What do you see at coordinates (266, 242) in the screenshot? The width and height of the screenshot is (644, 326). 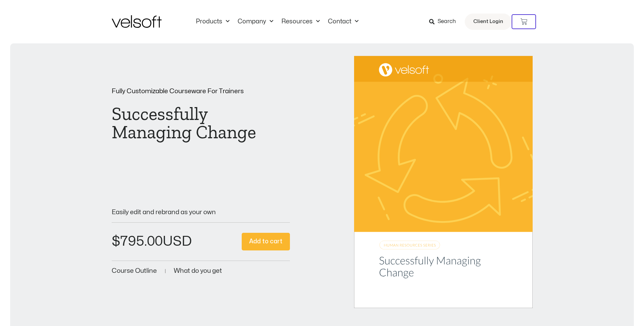 I see `button: Add to cart` at bounding box center [266, 242].